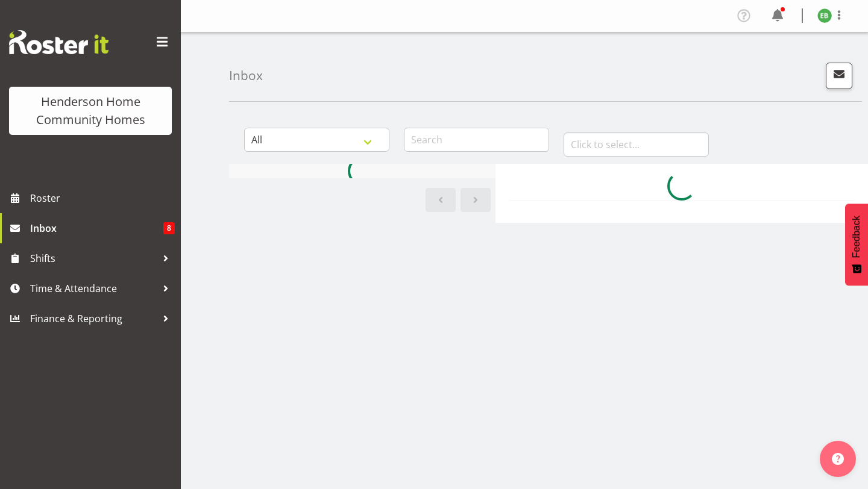  I want to click on span: Roster, so click(102, 198).